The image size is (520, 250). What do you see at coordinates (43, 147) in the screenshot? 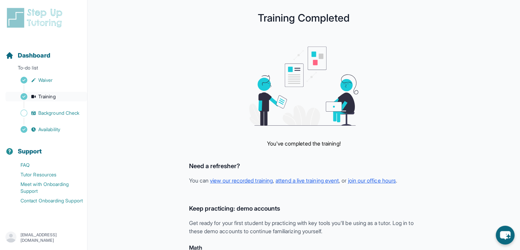
I see `button: Support` at bounding box center [43, 147].